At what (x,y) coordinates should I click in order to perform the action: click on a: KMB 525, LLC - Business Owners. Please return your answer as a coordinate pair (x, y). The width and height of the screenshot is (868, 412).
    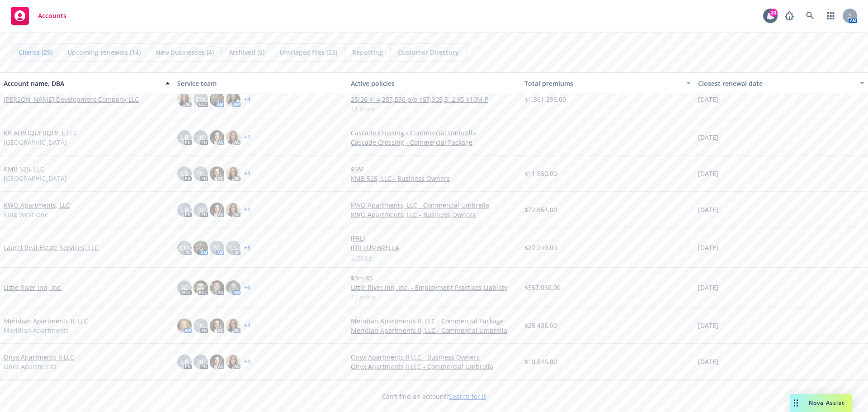
    Looking at the image, I should click on (434, 178).